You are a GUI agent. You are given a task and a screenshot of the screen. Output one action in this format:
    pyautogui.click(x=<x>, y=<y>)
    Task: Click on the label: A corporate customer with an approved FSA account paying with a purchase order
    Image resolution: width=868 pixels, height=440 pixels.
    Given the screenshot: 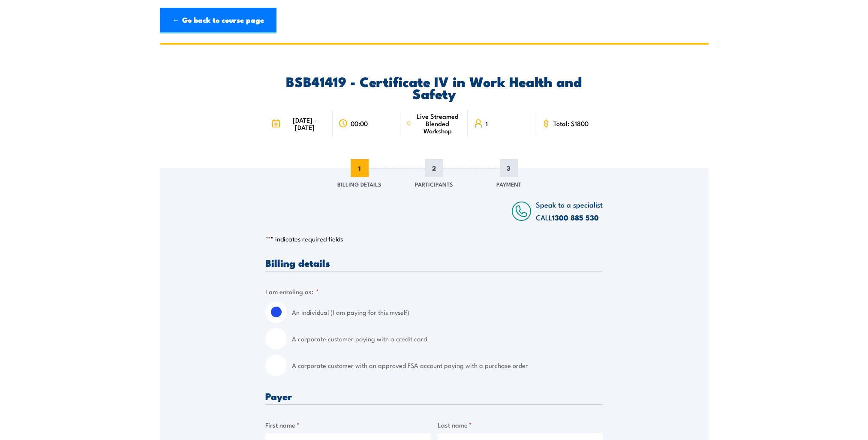 What is the action you would take?
    pyautogui.click(x=447, y=365)
    